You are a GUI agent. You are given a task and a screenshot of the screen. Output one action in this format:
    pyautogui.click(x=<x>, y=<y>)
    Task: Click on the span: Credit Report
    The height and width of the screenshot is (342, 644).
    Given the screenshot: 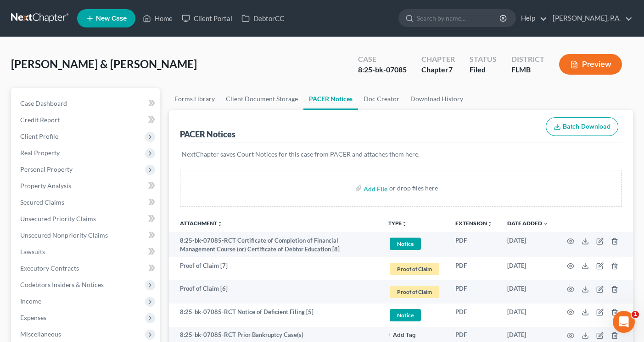 What is the action you would take?
    pyautogui.click(x=40, y=120)
    